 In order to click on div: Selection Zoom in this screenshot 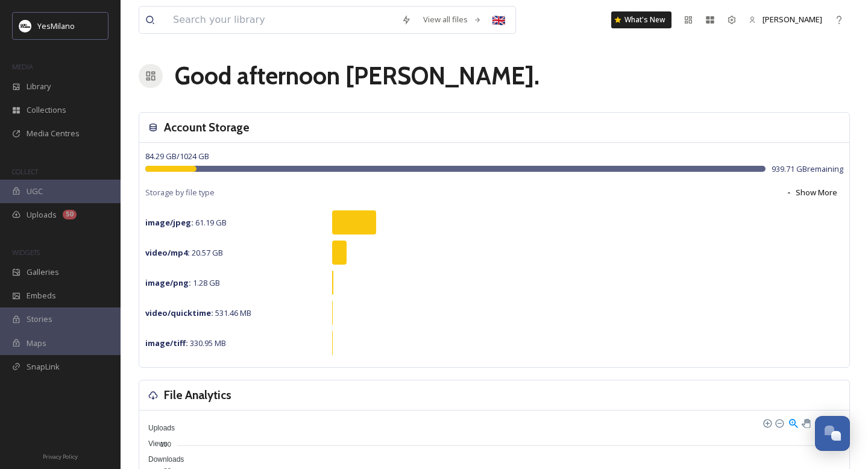, I will do `click(793, 422)`.